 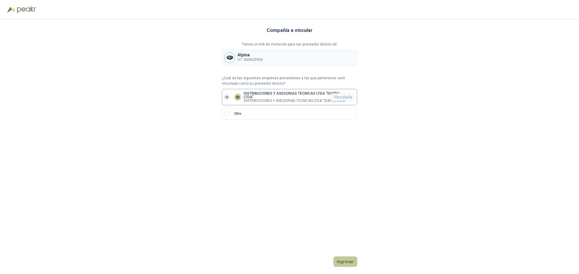 I want to click on img: Logo, so click(x=11, y=10).